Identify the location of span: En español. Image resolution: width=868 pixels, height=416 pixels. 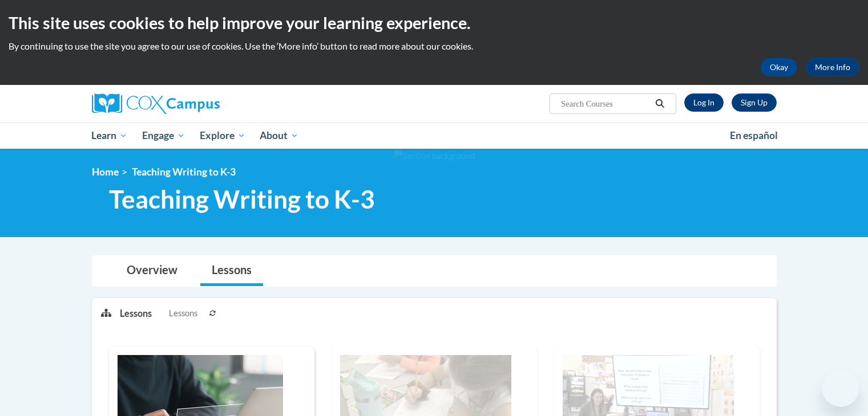
(754, 135).